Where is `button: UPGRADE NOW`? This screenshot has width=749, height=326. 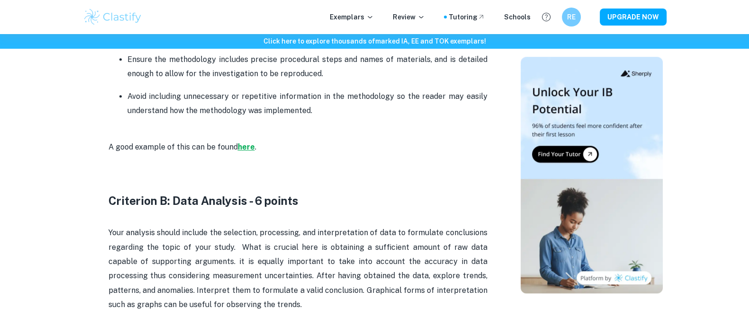
button: UPGRADE NOW is located at coordinates (633, 17).